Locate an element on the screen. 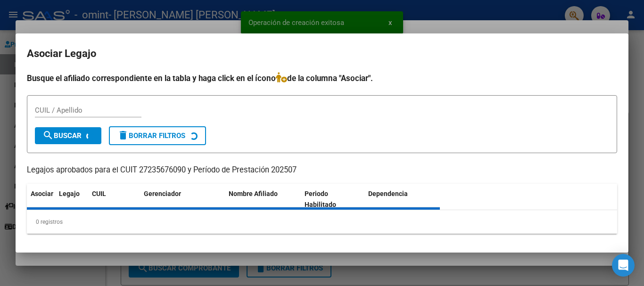  datatable-header-cell: Dependencia is located at coordinates (402, 199).